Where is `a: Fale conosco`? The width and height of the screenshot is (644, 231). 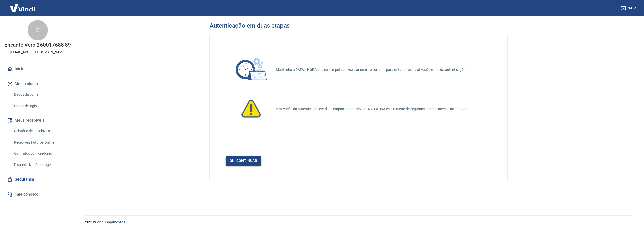
a: Fale conosco is located at coordinates (38, 195).